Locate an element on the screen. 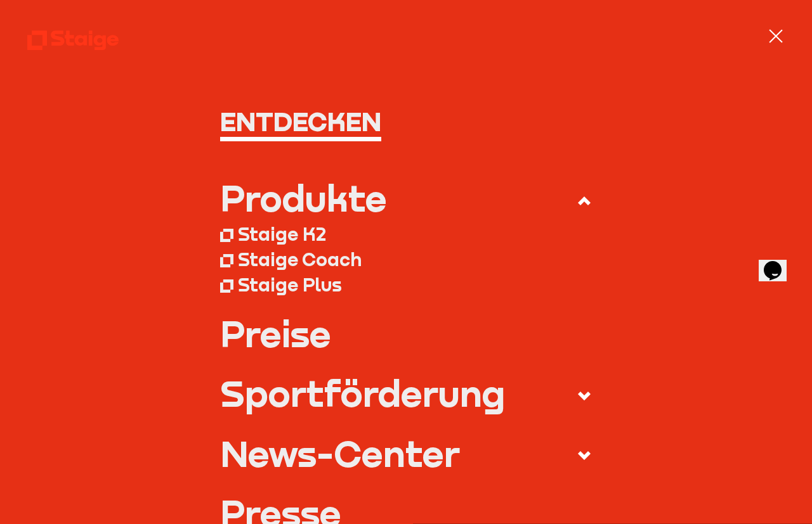  div: Staige Plus is located at coordinates (290, 285).